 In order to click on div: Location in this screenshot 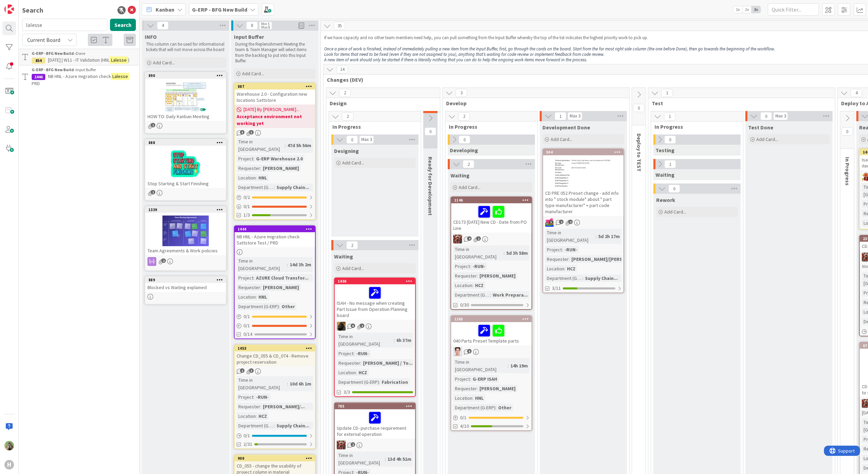, I will do `click(246, 416)`.